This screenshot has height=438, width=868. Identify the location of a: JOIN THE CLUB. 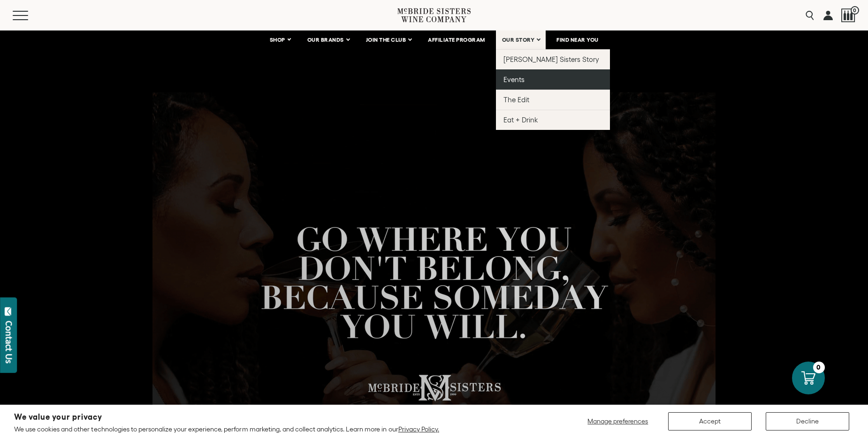
(389, 40).